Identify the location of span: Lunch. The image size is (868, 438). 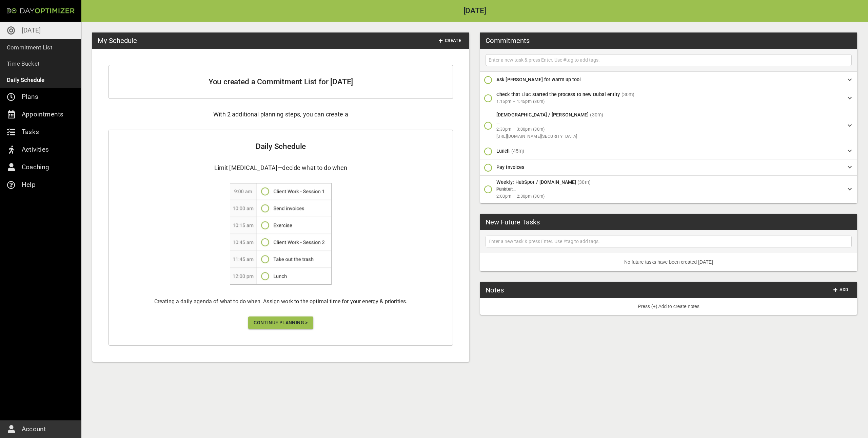
(503, 151).